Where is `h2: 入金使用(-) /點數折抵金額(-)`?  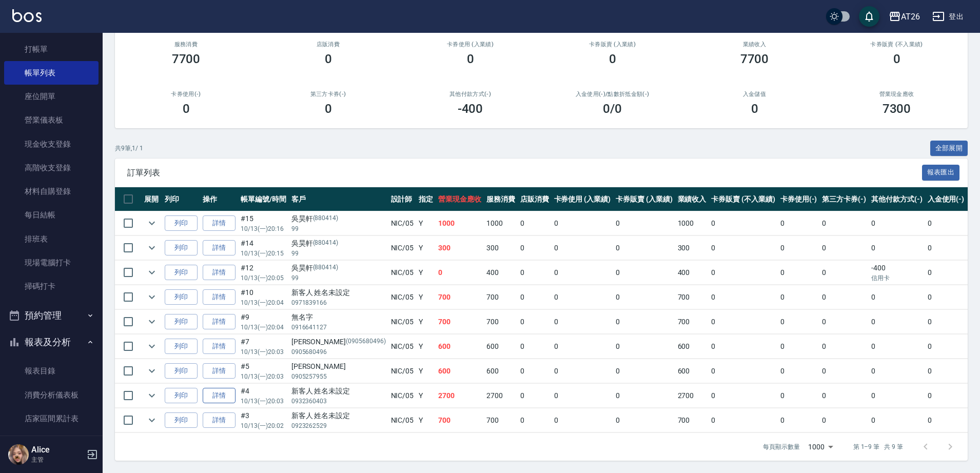
h2: 入金使用(-) /點數折抵金額(-) is located at coordinates (612, 94).